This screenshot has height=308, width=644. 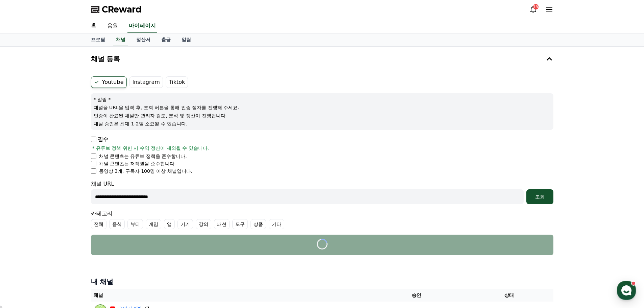 What do you see at coordinates (151, 148) in the screenshot?
I see `span: * 유튜브 정책 위반 시 수익 정산이 제외될 수 있습니다.` at bounding box center [151, 148].